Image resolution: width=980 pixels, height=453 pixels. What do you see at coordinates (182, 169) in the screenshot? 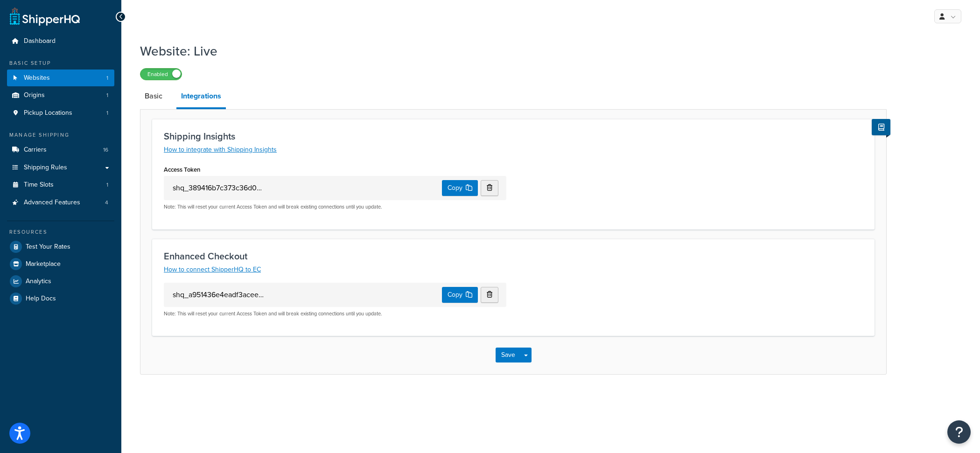
I see `label: Access Token` at bounding box center [182, 169].